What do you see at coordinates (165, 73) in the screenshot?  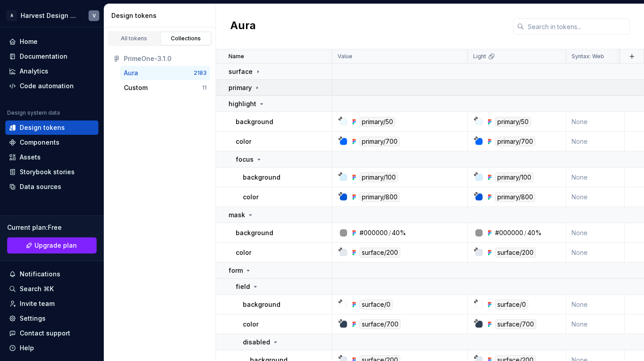 I see `button: Aura2183` at bounding box center [165, 73].